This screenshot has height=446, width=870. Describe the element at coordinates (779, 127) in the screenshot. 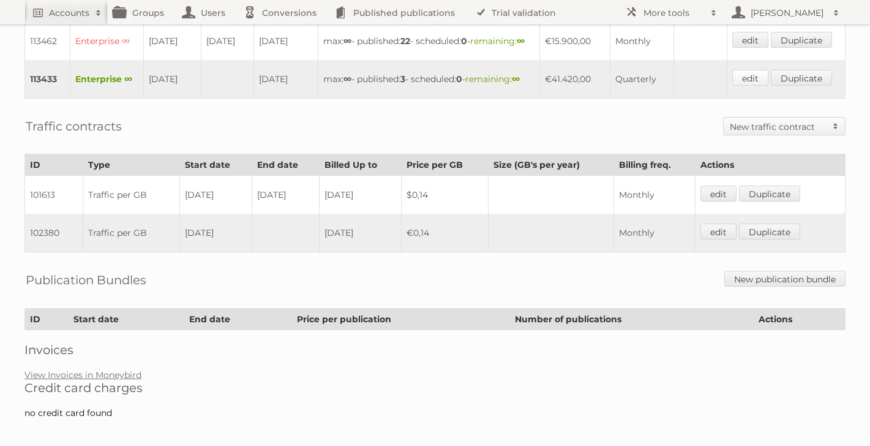

I see `h2: New traffic contract` at that location.